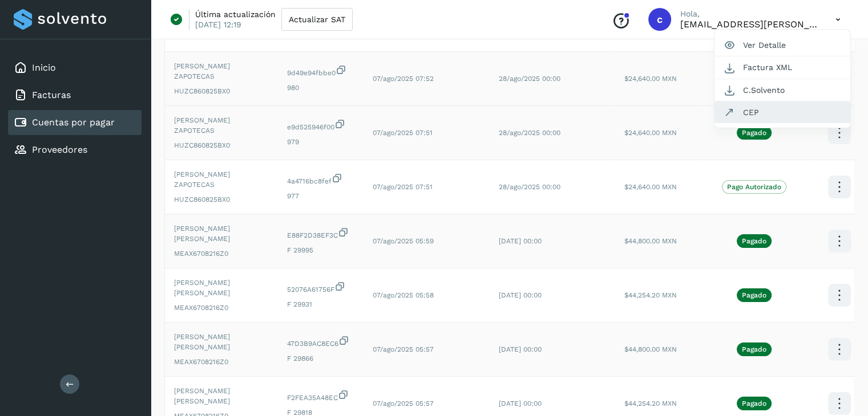 The image size is (868, 416). I want to click on a: Facturas, so click(52, 95).